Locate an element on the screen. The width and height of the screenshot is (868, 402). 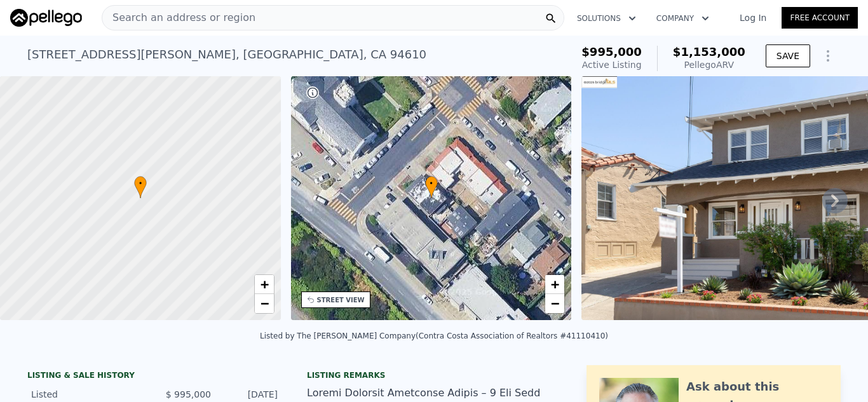
button: Solutions is located at coordinates (606, 19).